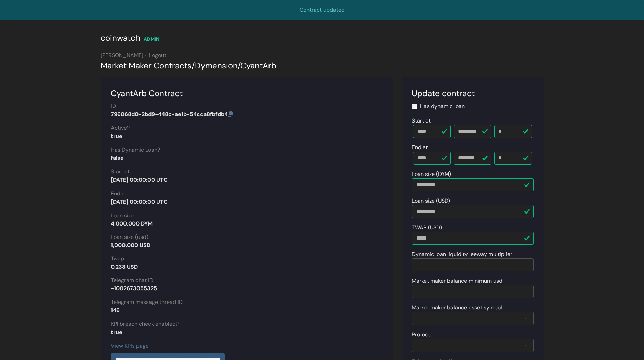  What do you see at coordinates (132, 280) in the screenshot?
I see `label: Telegram chat ID` at bounding box center [132, 280].